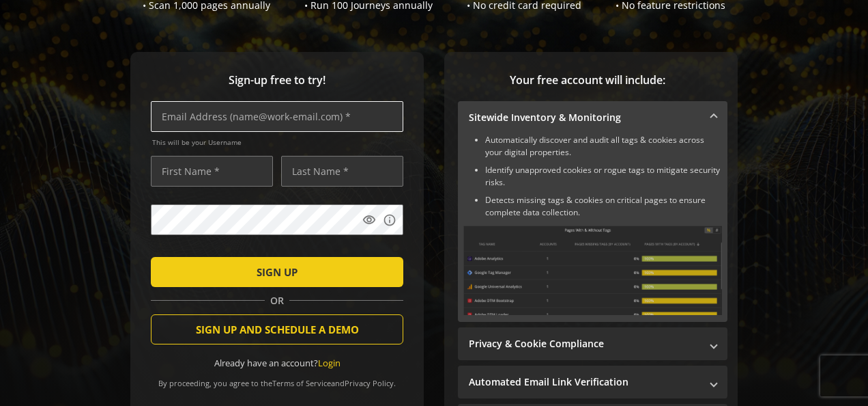 The height and width of the screenshot is (406, 868). Describe the element at coordinates (212, 171) in the screenshot. I see `input: First Name *` at that location.